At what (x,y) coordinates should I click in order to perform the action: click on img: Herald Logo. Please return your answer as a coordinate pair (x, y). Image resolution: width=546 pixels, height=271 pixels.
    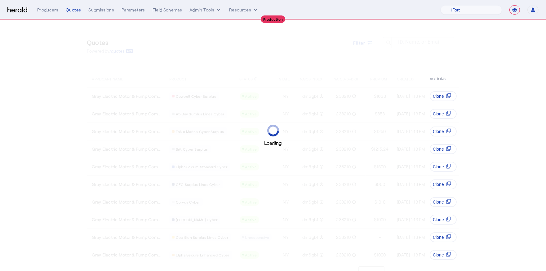
    Looking at the image, I should click on (17, 10).